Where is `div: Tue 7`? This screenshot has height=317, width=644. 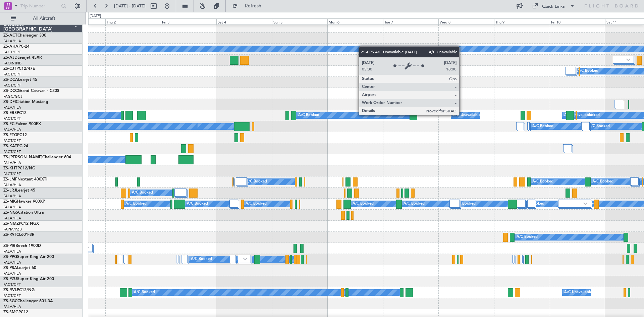 div: Tue 7 is located at coordinates (411, 22).